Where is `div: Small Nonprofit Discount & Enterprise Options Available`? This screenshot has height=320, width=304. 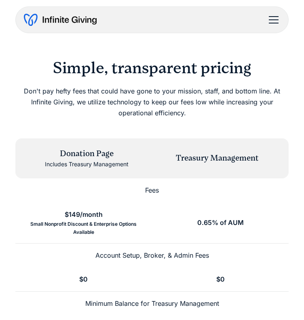 div: Small Nonprofit Discount & Enterprise Options Available is located at coordinates (84, 228).